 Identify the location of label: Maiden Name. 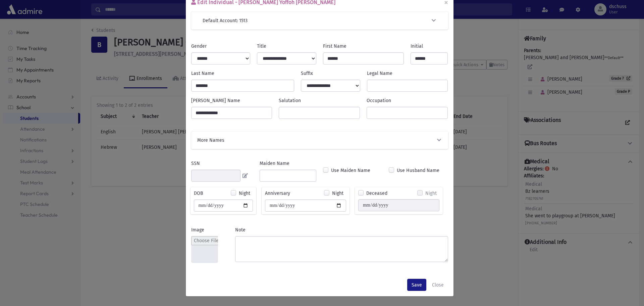
(274, 163).